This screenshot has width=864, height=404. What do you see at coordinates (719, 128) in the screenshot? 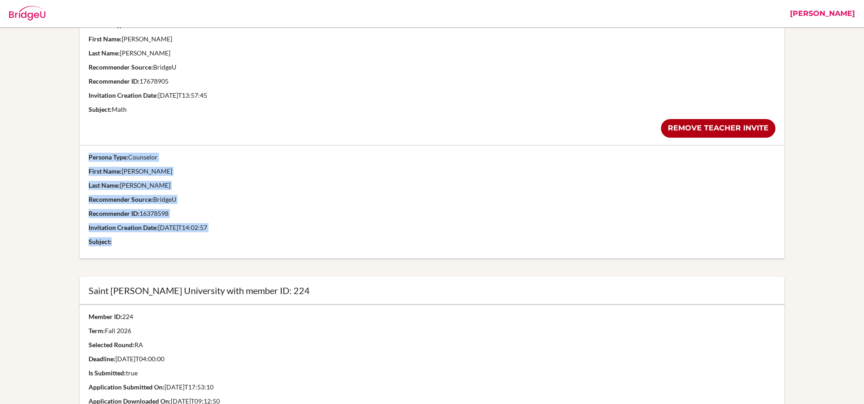
I see `a: Remove teacher invite` at bounding box center [719, 128].